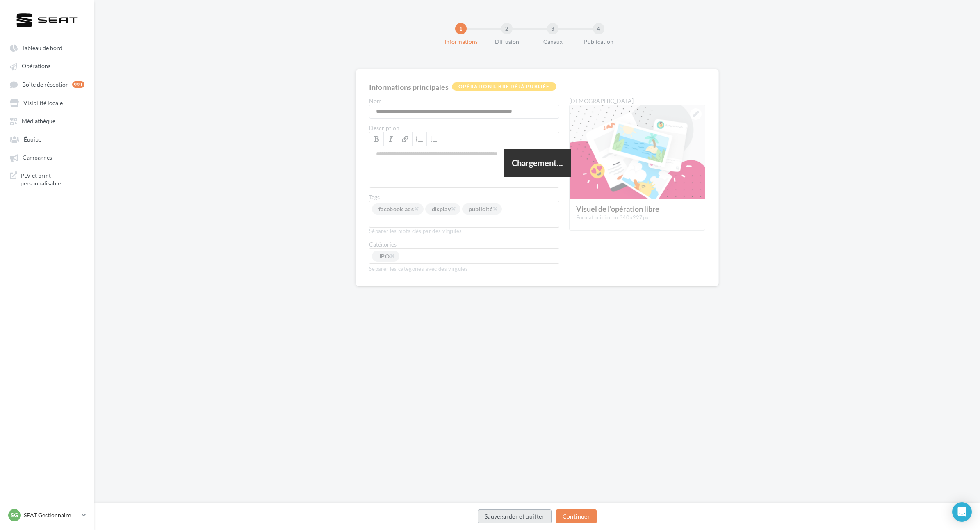 This screenshot has width=980, height=530. Describe the element at coordinates (576, 516) in the screenshot. I see `button: Continuer` at that location.